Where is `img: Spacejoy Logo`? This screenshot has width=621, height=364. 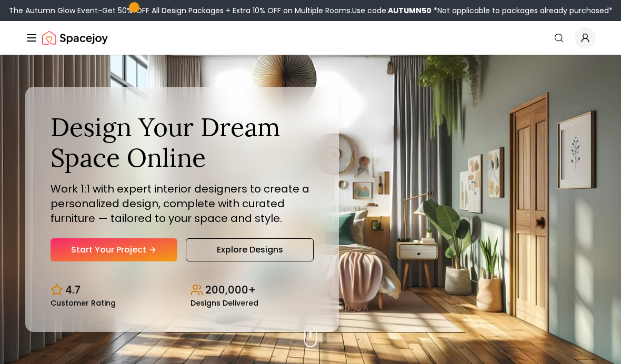
img: Spacejoy Logo is located at coordinates (75, 38).